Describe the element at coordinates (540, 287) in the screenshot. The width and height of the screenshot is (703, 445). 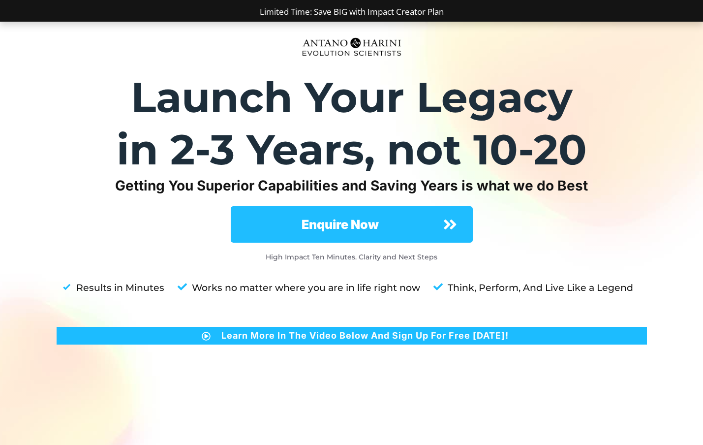
I see `strong: Think, Perform, And Live Like a Legend` at that location.